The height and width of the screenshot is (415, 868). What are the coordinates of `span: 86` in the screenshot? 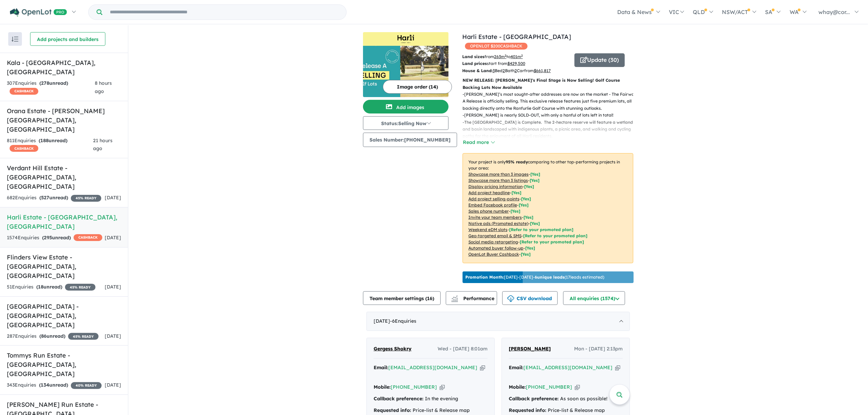 It's located at (44, 336).